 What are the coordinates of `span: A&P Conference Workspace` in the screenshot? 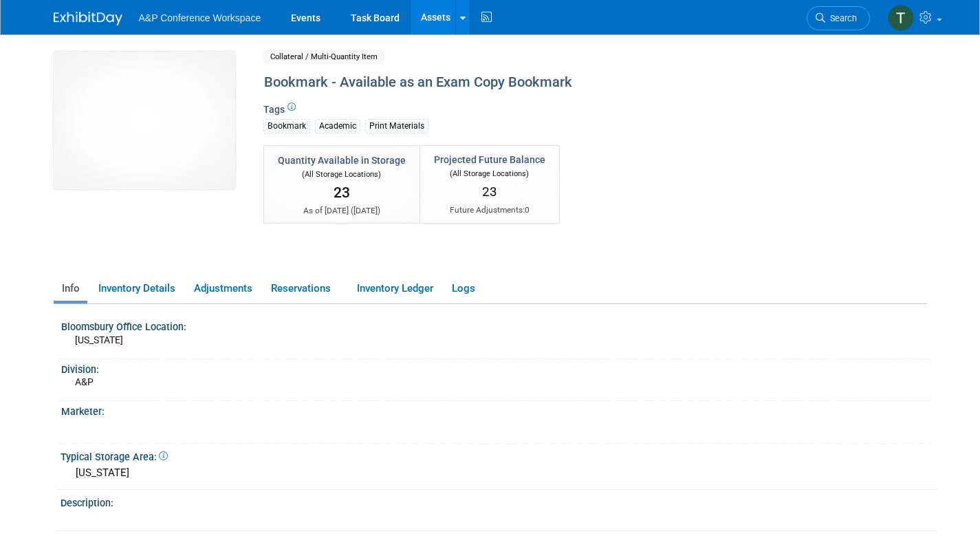 It's located at (200, 18).